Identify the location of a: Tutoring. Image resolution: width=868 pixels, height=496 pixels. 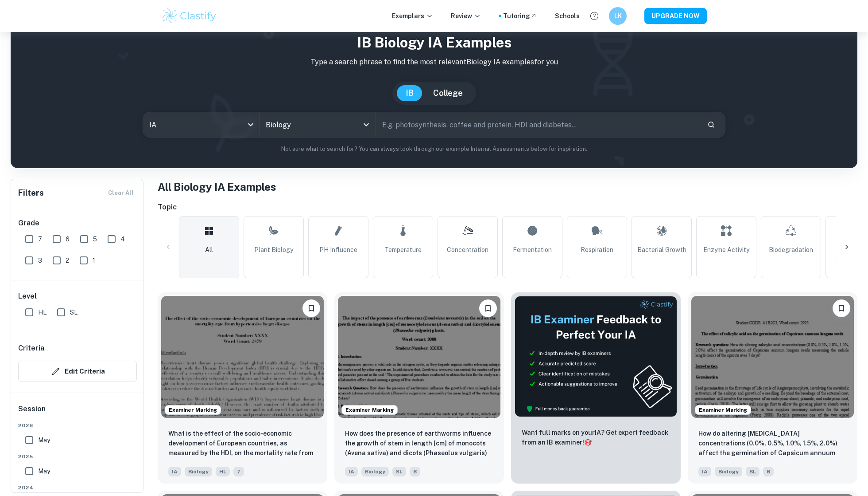
(520, 16).